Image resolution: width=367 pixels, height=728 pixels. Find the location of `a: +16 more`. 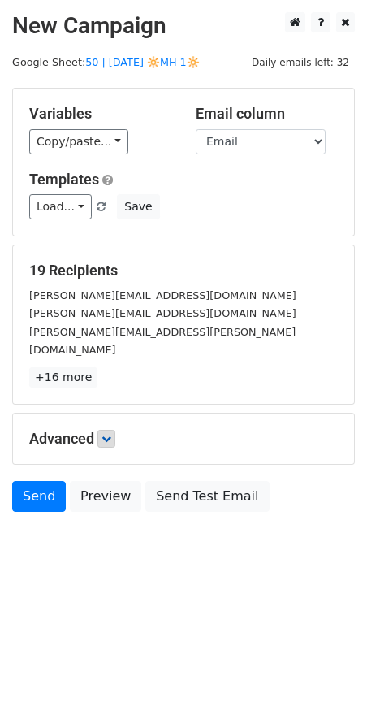

a: +16 more is located at coordinates (63, 377).